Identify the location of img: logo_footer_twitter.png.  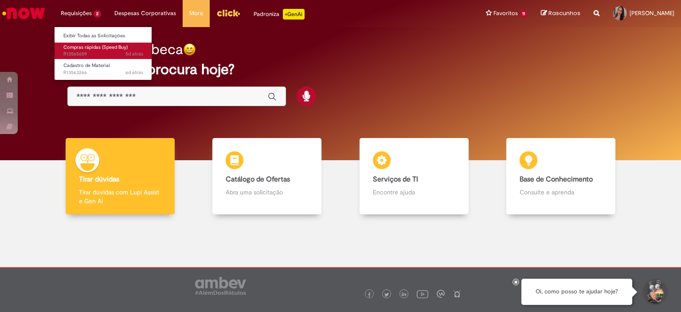
(387, 295).